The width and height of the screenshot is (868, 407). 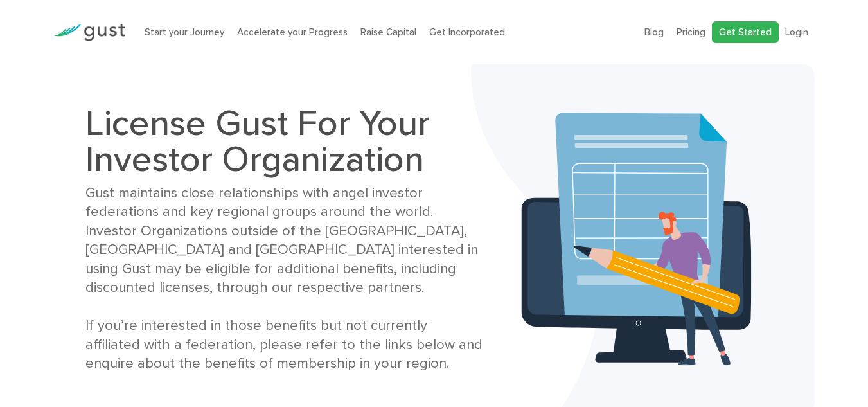 What do you see at coordinates (89, 32) in the screenshot?
I see `img: Gust Logo` at bounding box center [89, 32].